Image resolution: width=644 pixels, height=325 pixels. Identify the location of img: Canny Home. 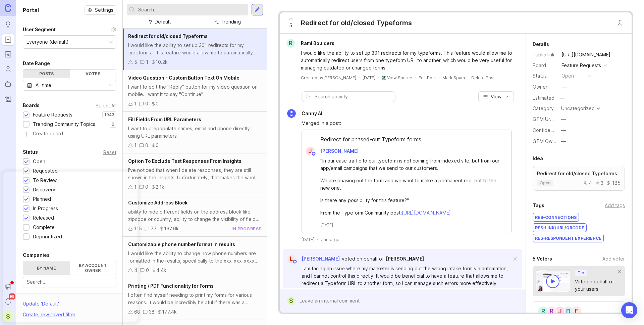
(8, 8).